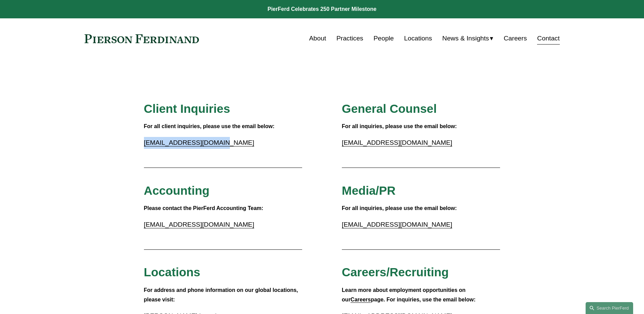 The height and width of the screenshot is (314, 644). Describe the element at coordinates (395, 272) in the screenshot. I see `span: Careers/Recruiting` at that location.